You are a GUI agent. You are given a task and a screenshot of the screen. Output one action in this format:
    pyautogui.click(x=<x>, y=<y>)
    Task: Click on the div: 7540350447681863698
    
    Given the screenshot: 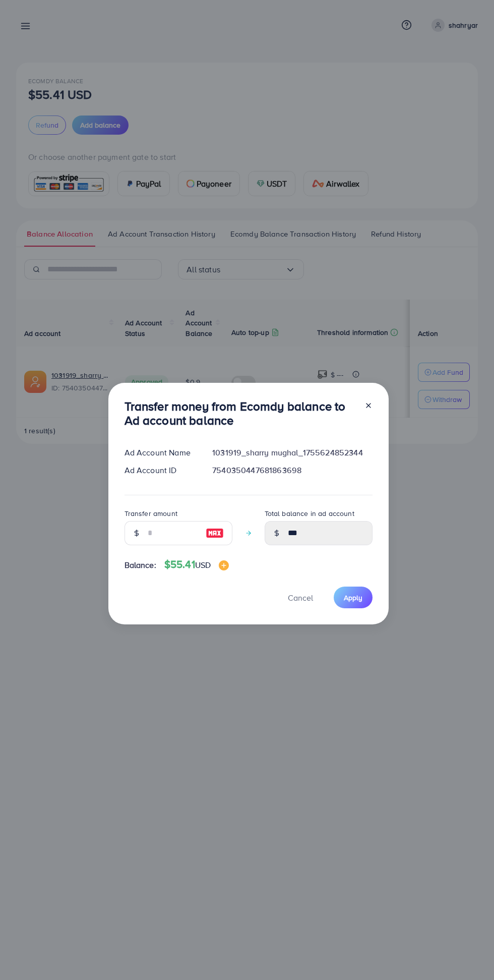 What is the action you would take?
    pyautogui.click(x=292, y=470)
    